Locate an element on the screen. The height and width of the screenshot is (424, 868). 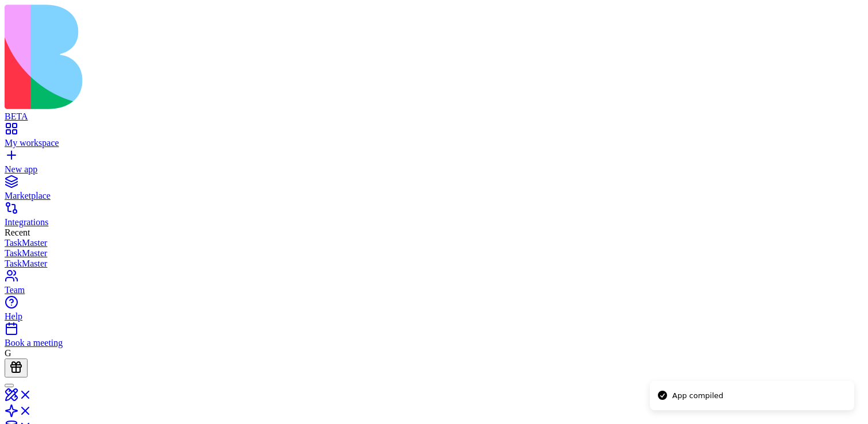
div: BETA is located at coordinates (434, 116).